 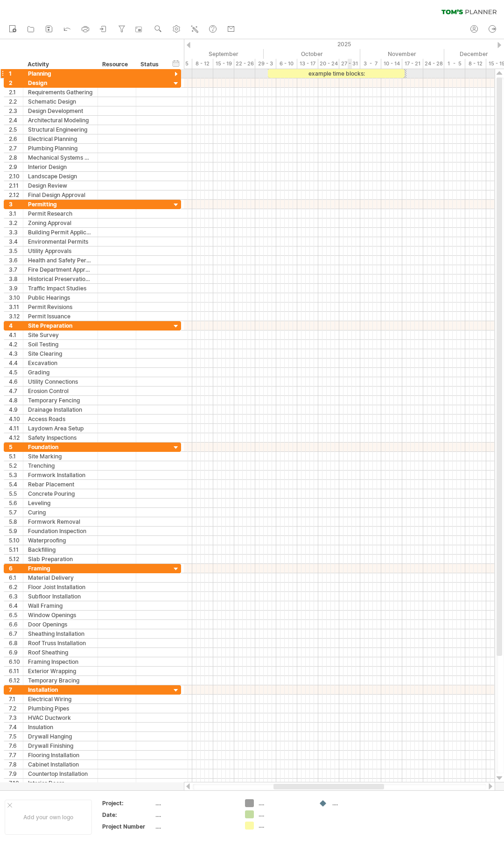 What do you see at coordinates (328, 64) in the screenshot?
I see `div: 20 - 24` at bounding box center [328, 64].